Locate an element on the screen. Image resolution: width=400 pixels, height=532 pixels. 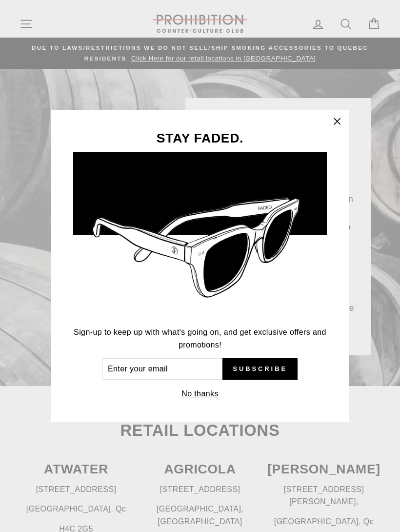
button: Subscribe is located at coordinates (260, 369).